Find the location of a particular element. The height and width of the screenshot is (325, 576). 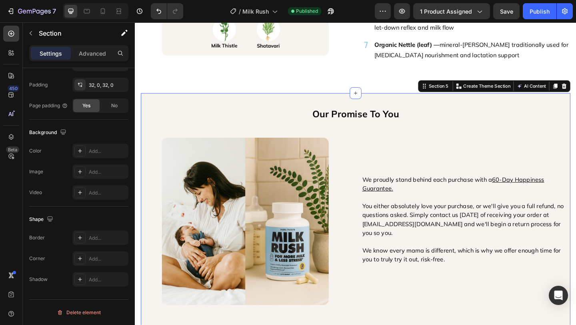

span: No is located at coordinates (114, 106).